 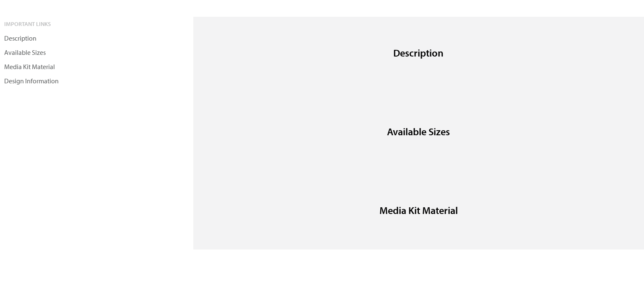 I want to click on a: Design Information, so click(x=31, y=81).